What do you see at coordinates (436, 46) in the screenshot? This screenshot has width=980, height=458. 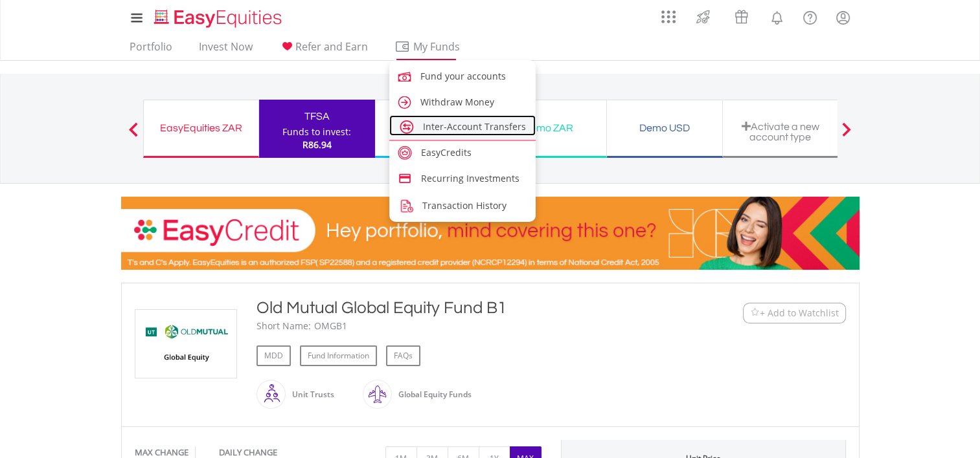 I see `span: My Funds` at bounding box center [436, 46].